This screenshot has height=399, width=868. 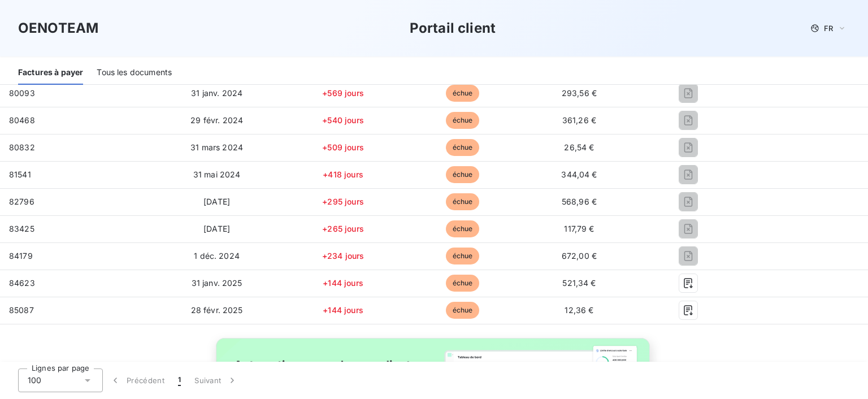 What do you see at coordinates (579, 310) in the screenshot?
I see `span: 12,36 €` at bounding box center [579, 310].